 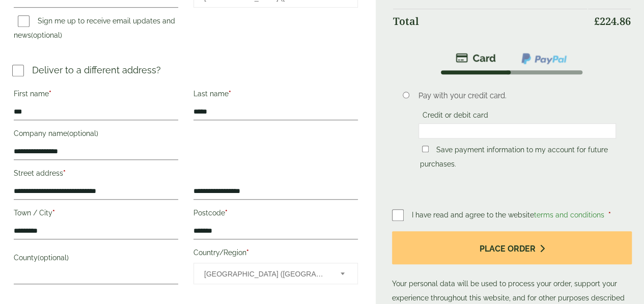 I want to click on a: terms and conditions, so click(x=569, y=215).